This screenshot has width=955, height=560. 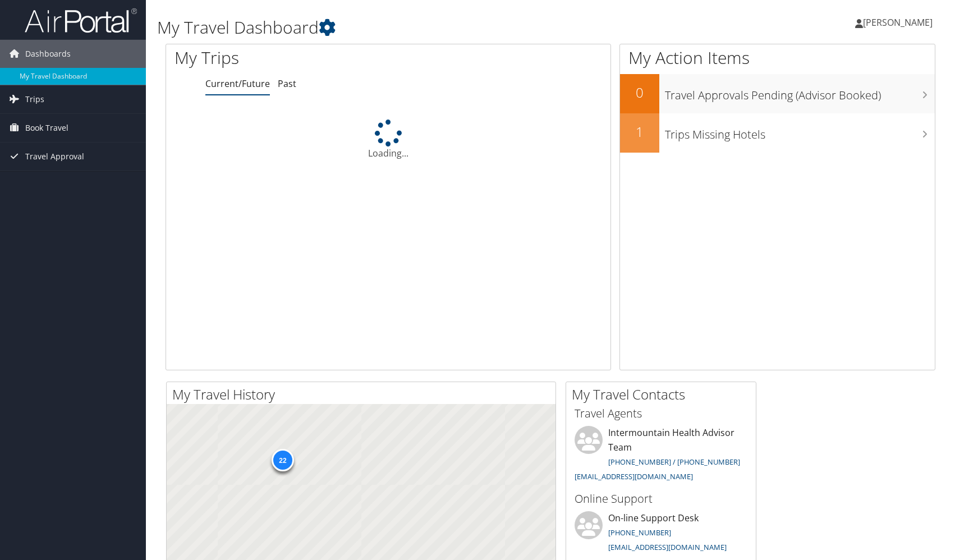 I want to click on a: Current/Future, so click(x=238, y=84).